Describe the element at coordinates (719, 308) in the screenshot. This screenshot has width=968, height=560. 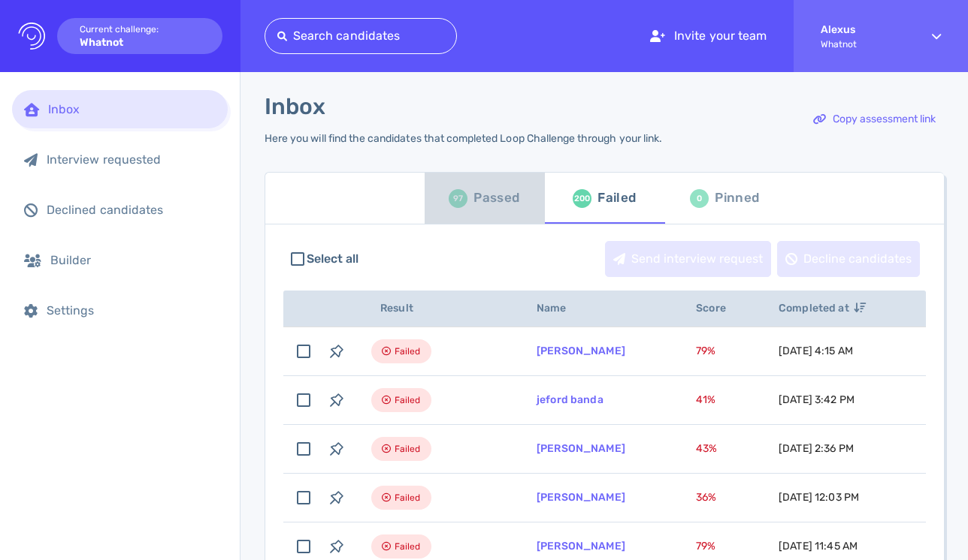
I see `span: Score` at that location.